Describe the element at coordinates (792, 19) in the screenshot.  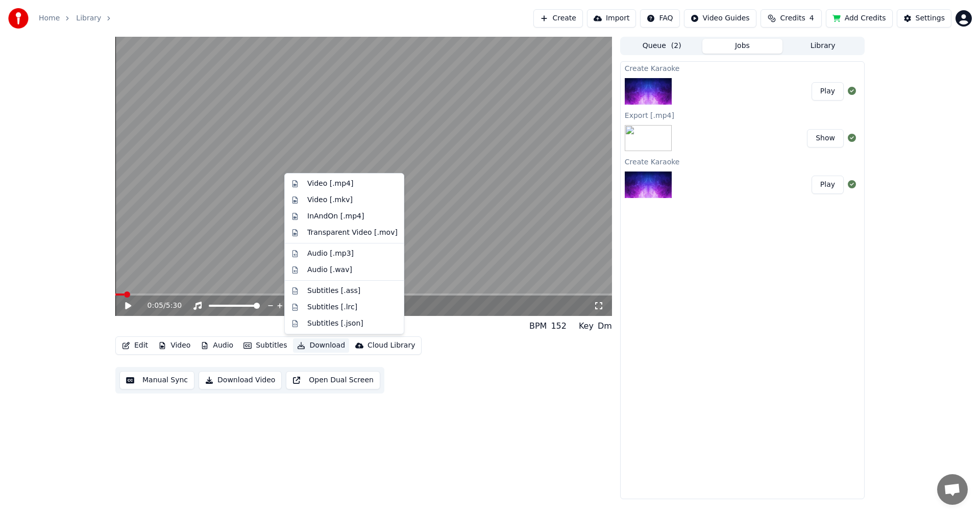
I see `span: Credits` at that location.